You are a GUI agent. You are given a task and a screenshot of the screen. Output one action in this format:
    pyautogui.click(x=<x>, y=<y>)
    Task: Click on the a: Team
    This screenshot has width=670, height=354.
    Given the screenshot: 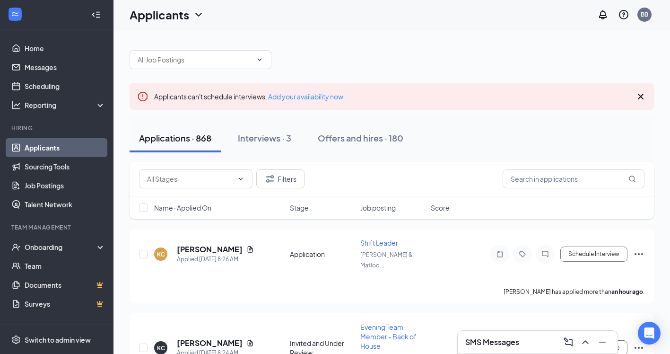 What is the action you would take?
    pyautogui.click(x=65, y=266)
    